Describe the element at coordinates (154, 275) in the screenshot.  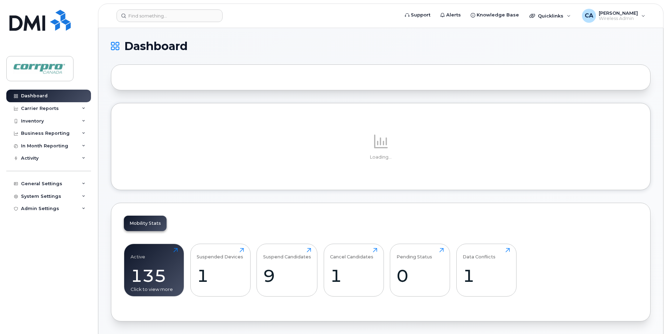
I see `div: 135` at that location.